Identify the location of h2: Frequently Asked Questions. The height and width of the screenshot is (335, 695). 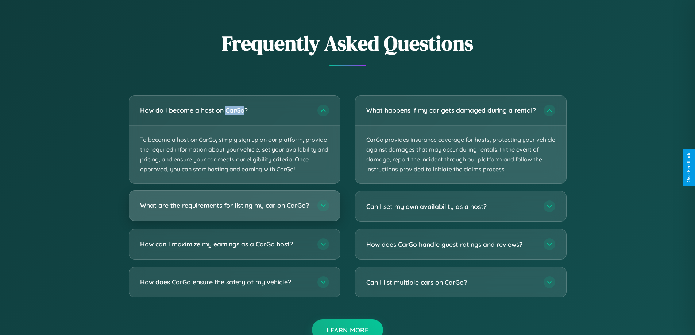
(347, 43).